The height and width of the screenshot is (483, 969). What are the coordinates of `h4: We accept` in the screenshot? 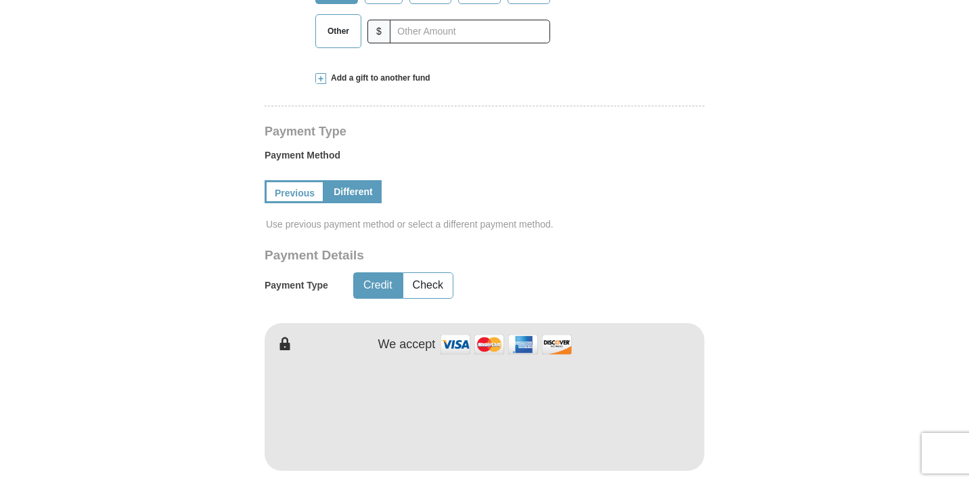 It's located at (407, 345).